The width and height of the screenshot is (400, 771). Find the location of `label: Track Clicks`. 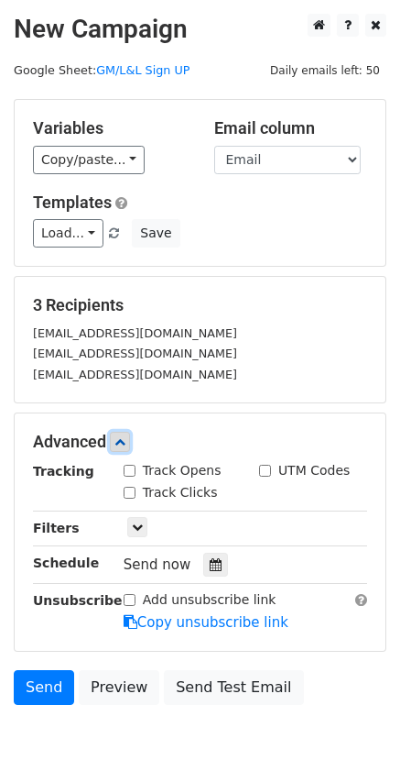

label: Track Clicks is located at coordinates (181, 492).